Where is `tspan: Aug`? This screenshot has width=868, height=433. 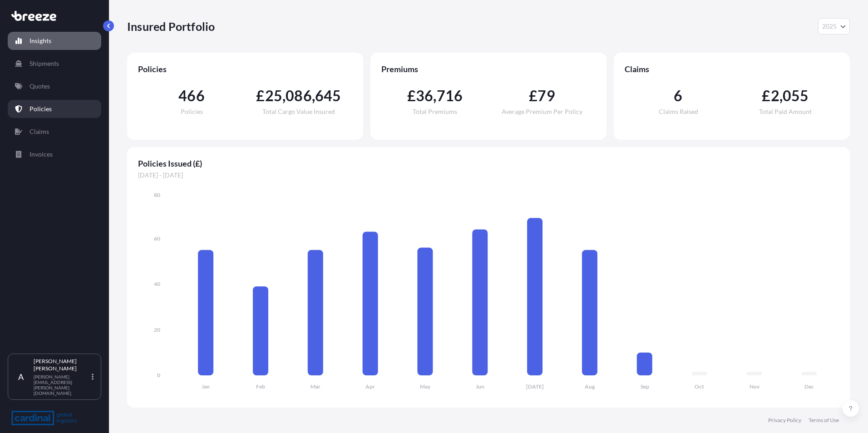 tspan: Aug is located at coordinates (590, 387).